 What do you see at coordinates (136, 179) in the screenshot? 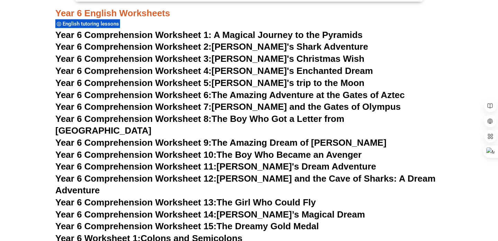
I see `span: Year 6 Comprehension Worksheet 12:` at bounding box center [136, 179].